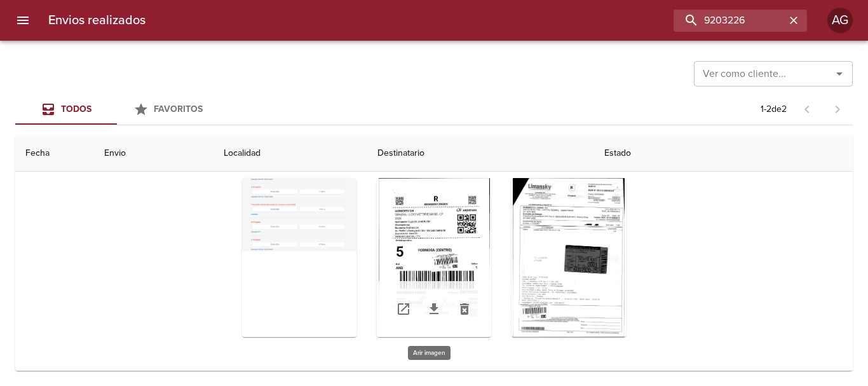 This screenshot has width=868, height=386. I want to click on th: Envio, so click(153, 153).